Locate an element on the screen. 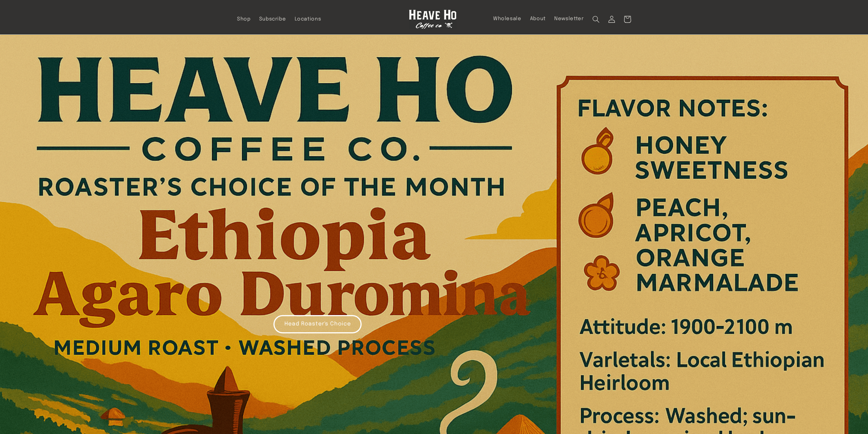  a: Shop is located at coordinates (244, 19).